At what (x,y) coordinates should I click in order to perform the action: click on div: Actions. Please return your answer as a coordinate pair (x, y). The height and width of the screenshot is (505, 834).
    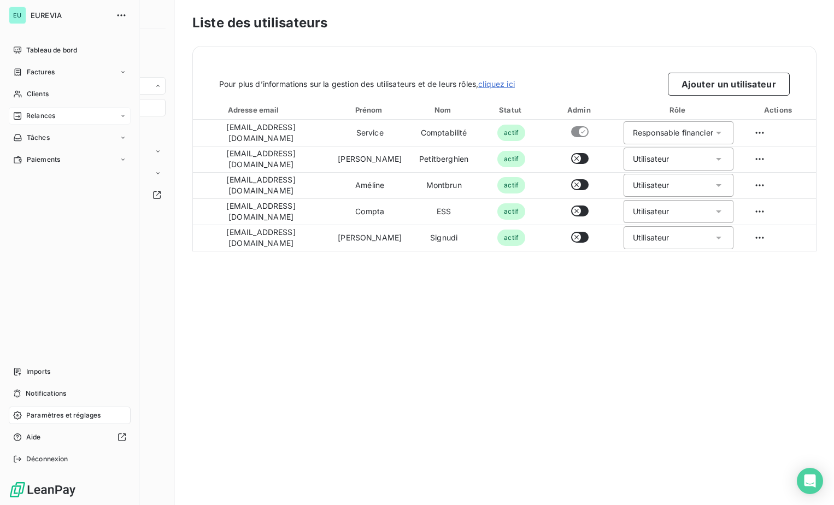
    Looking at the image, I should click on (779, 110).